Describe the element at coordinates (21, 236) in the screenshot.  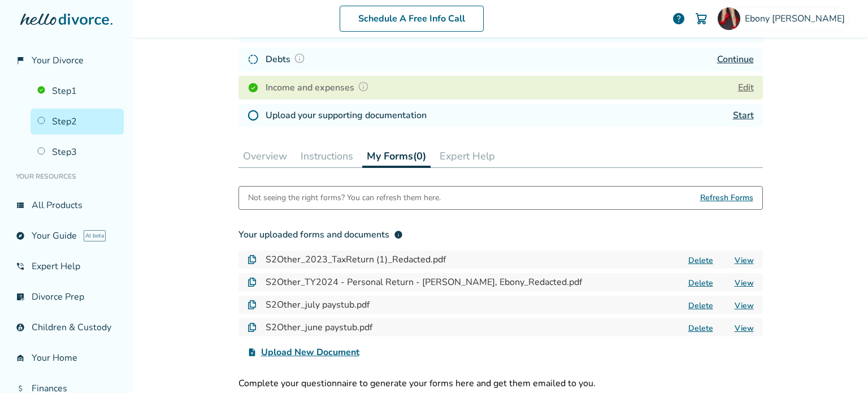
I see `span: explore` at that location.